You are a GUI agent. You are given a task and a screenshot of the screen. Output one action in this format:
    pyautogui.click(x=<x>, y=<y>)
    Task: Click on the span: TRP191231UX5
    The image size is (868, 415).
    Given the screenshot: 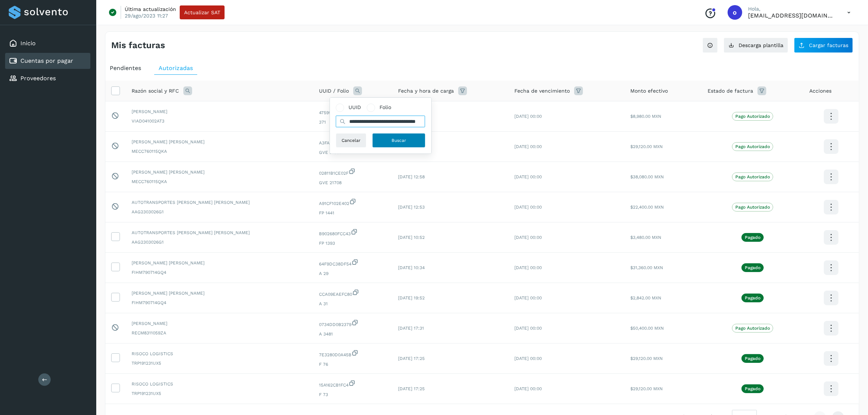 What is the action you would take?
    pyautogui.click(x=219, y=393)
    